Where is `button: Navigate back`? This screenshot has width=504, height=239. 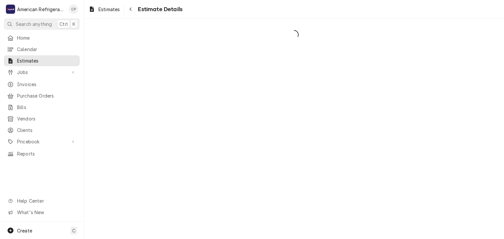 button: Navigate back is located at coordinates (131, 9).